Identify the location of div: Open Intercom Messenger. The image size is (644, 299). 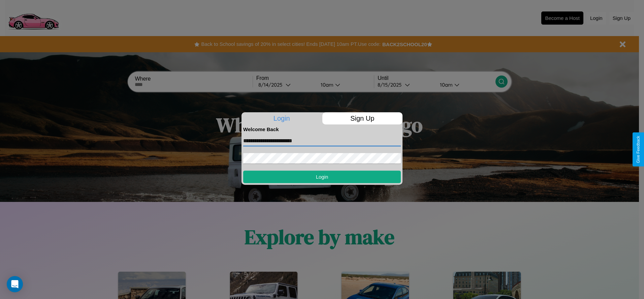
(15, 284).